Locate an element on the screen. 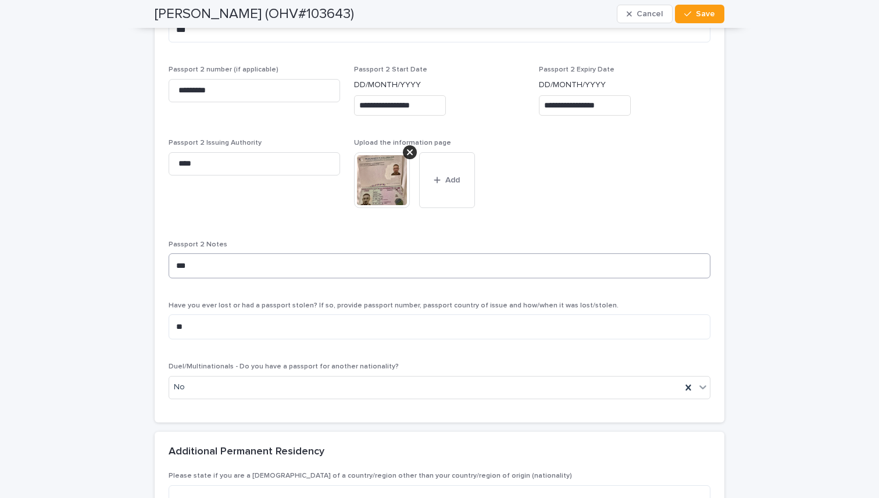 This screenshot has height=498, width=879. span: Passport 2 Notes is located at coordinates (198, 245).